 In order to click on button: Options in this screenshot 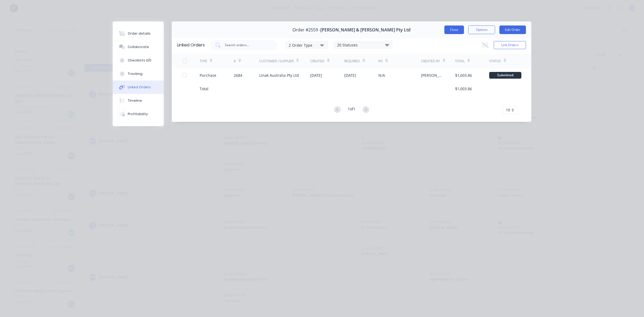, I will do `click(482, 30)`.